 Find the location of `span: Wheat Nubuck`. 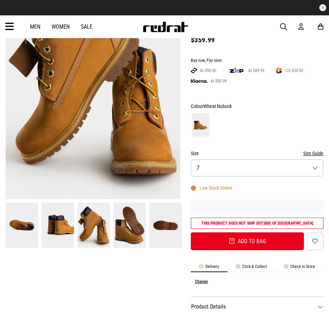

span: Wheat Nubuck is located at coordinates (217, 106).